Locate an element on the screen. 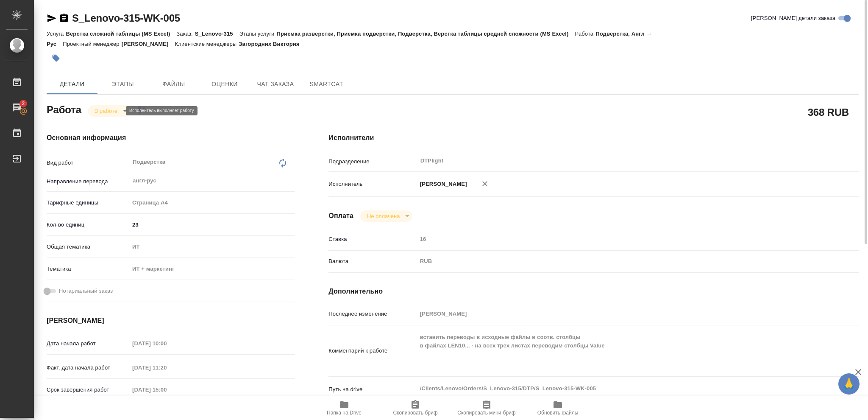  h4: Дополнительно is located at coordinates (594, 291).